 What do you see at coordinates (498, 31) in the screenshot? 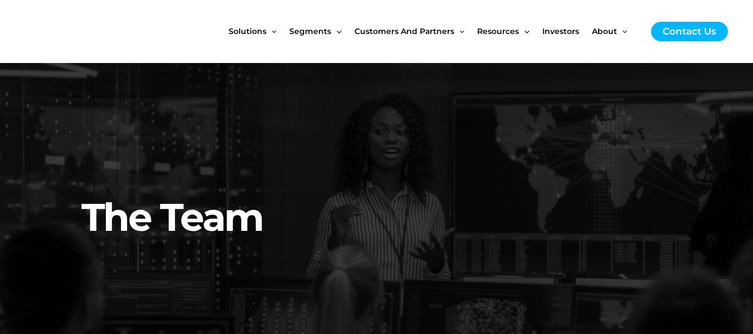
I see `span: Resources` at bounding box center [498, 31].